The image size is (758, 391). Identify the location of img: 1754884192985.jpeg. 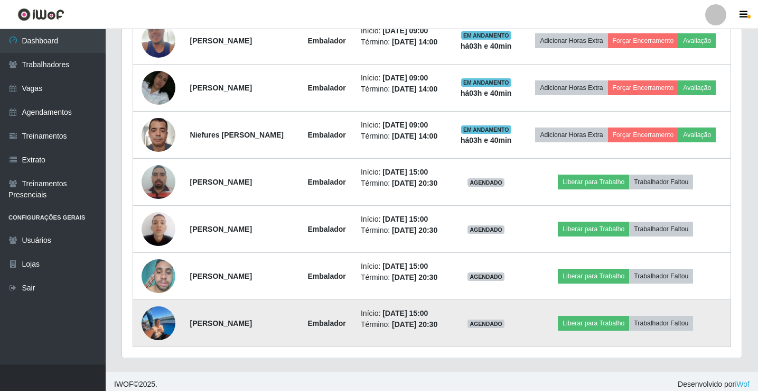
(159, 323).